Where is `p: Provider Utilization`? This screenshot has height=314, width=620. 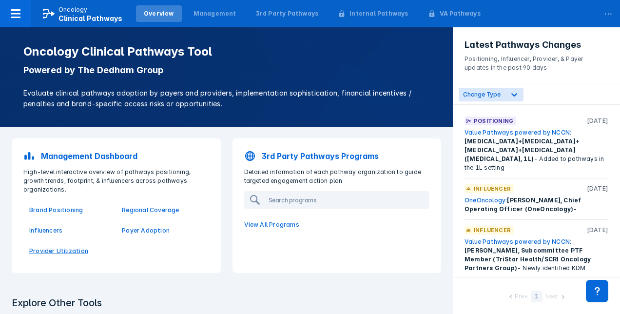 p: Provider Utilization is located at coordinates (70, 251).